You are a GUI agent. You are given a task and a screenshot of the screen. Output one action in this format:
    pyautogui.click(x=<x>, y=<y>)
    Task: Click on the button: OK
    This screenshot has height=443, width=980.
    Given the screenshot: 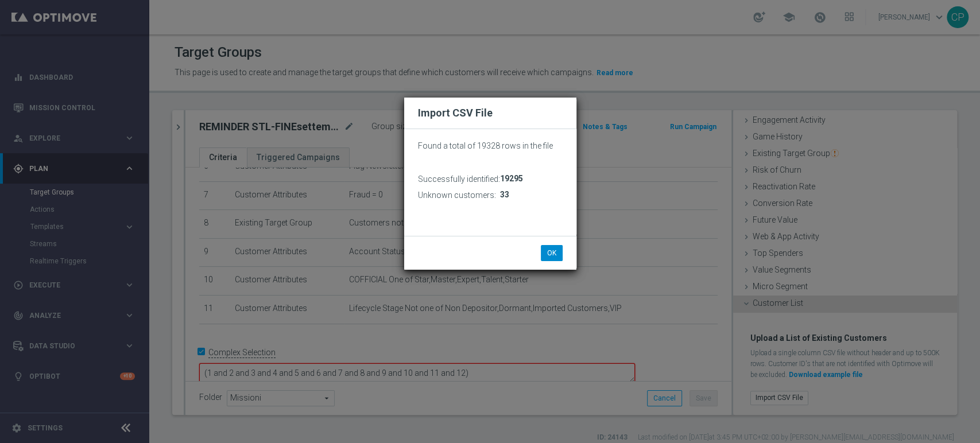 What is the action you would take?
    pyautogui.click(x=551, y=253)
    